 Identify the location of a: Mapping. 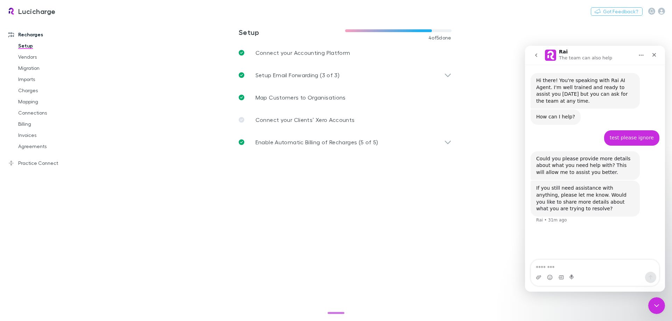
(53, 102).